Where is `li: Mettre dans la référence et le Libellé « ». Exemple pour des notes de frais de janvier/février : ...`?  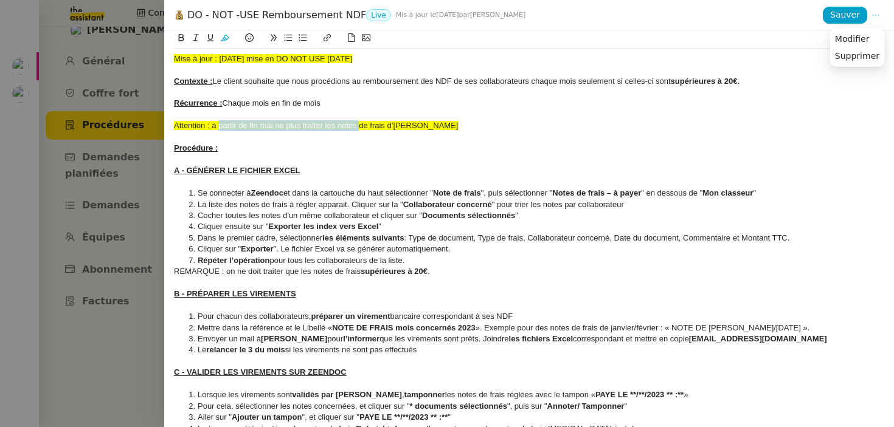
li: Mettre dans la référence et le Libellé « ». Exemple pour des notes de frais de janvier/février : ... is located at coordinates (535, 328).